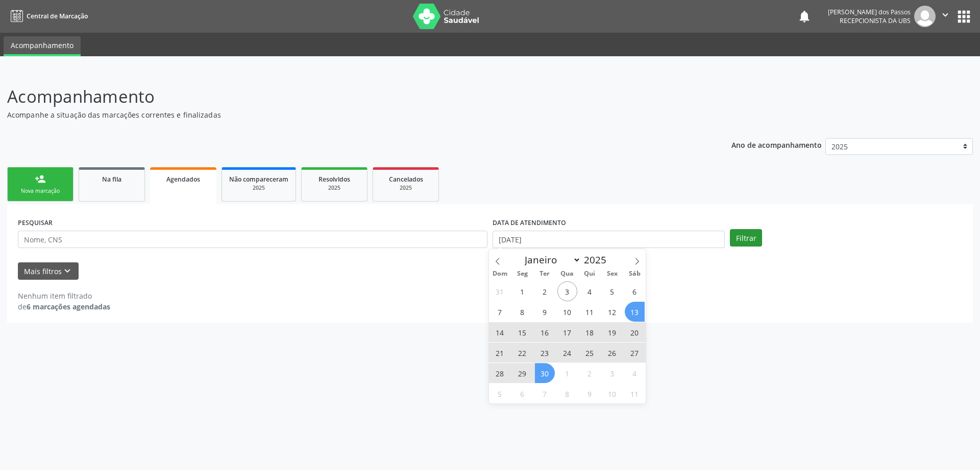 The width and height of the screenshot is (980, 470). What do you see at coordinates (590, 393) in the screenshot?
I see `span: Outubro 9, 2025` at bounding box center [590, 393].